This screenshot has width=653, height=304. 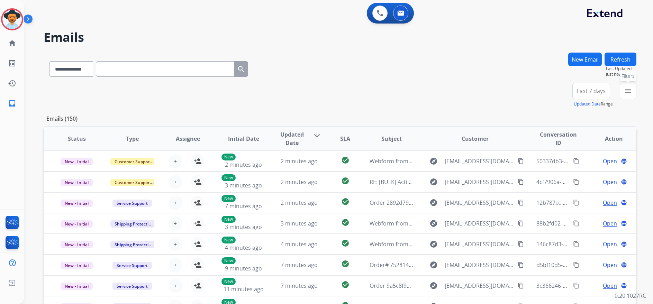 I want to click on button: Last 7 days, so click(x=591, y=91).